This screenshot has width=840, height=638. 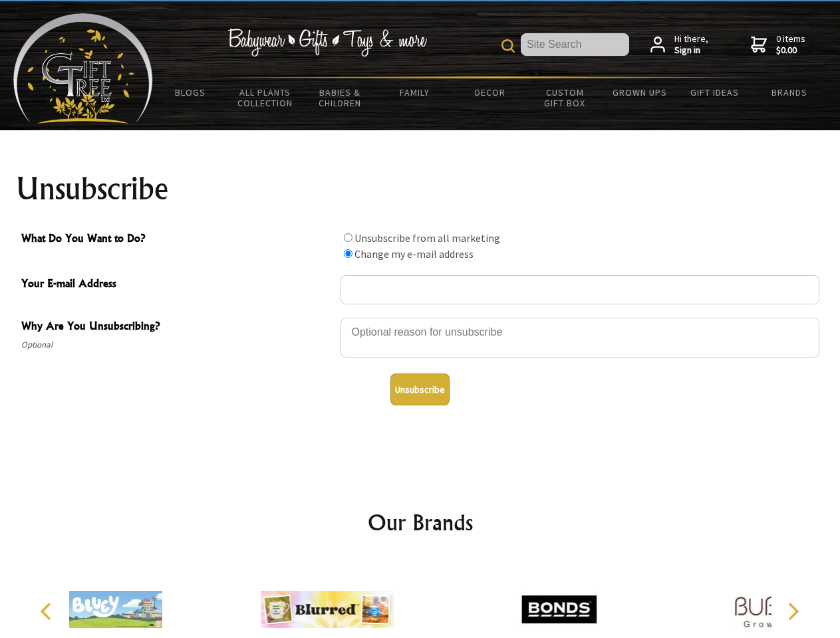 I want to click on h1: Unsubscribe, so click(x=420, y=189).